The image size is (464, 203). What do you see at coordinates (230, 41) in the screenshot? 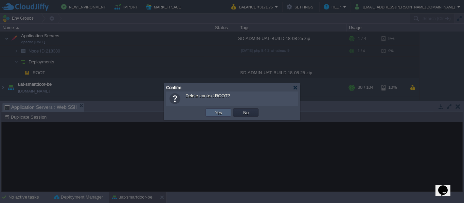
I see `p: An error has occurred and this action cannot be completed. If the problem persists, please notify...` at bounding box center [230, 41].